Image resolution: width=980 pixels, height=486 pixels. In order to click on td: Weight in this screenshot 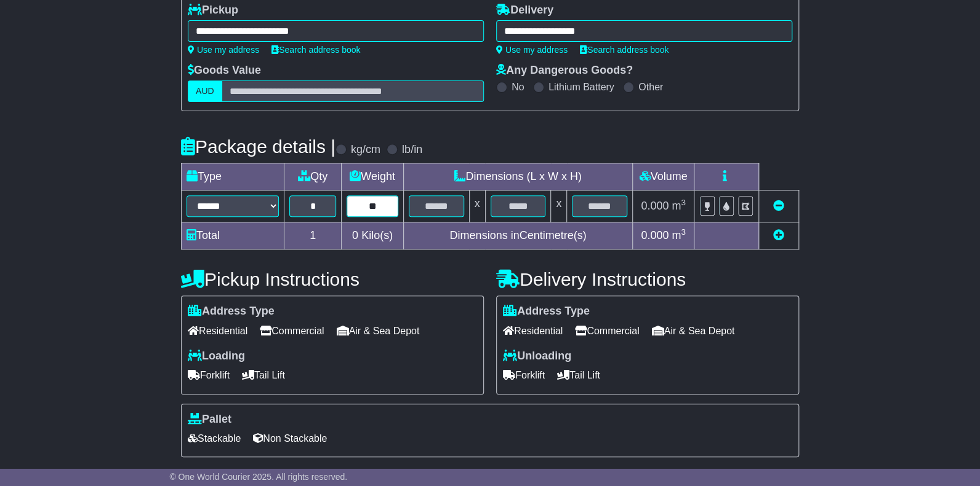, I will do `click(372, 177)`.